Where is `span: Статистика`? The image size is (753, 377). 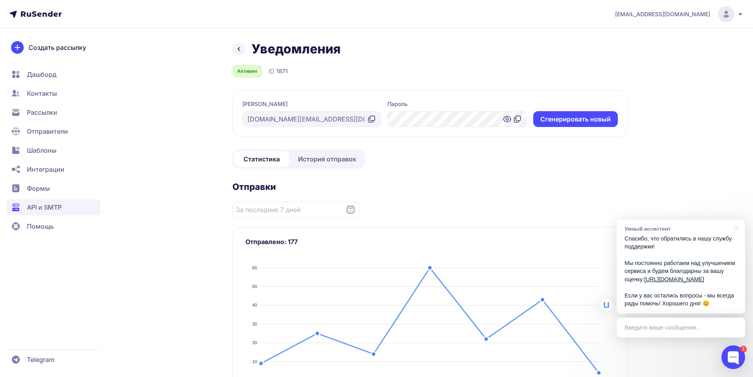 span: Статистика is located at coordinates (262, 159).